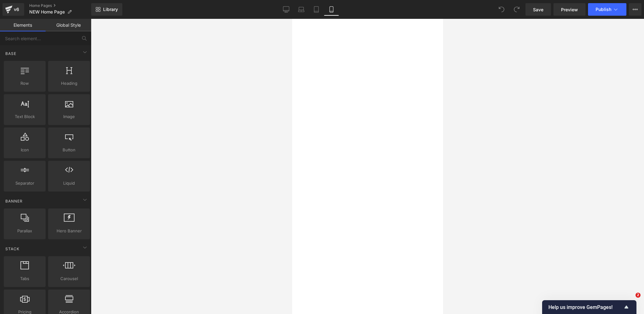 This screenshot has height=314, width=644. I want to click on span: Save, so click(537, 10).